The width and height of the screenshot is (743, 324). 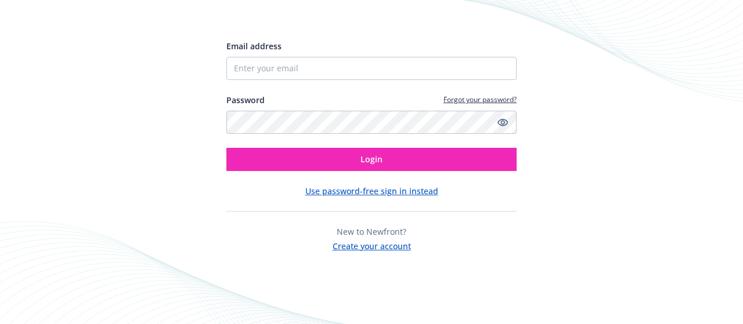 What do you see at coordinates (480, 99) in the screenshot?
I see `a: Forgot your password?` at bounding box center [480, 99].